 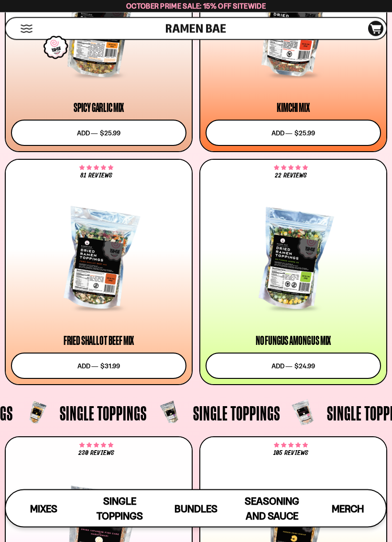 What do you see at coordinates (290, 446) in the screenshot?
I see `span: 4.90 stars` at bounding box center [290, 446].